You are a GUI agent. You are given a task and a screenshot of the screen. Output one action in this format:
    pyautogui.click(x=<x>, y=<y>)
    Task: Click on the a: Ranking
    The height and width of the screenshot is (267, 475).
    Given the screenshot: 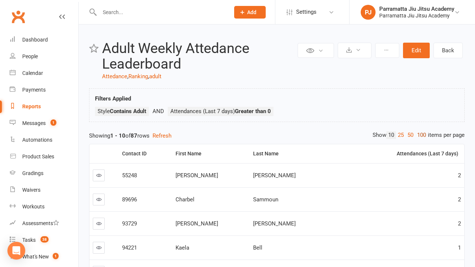 What is the action you would take?
    pyautogui.click(x=138, y=76)
    